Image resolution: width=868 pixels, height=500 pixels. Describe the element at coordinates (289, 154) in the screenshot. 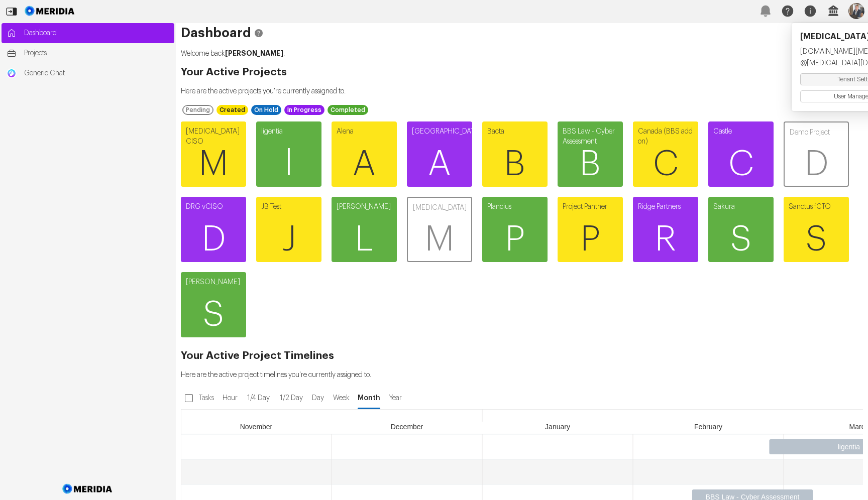

I see `a: ligential` at that location.